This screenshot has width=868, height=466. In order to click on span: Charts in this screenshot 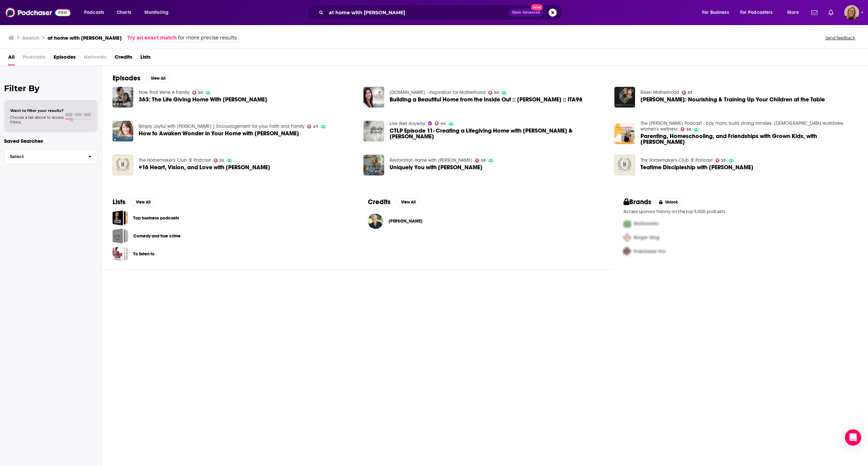, I will do `click(124, 13)`.